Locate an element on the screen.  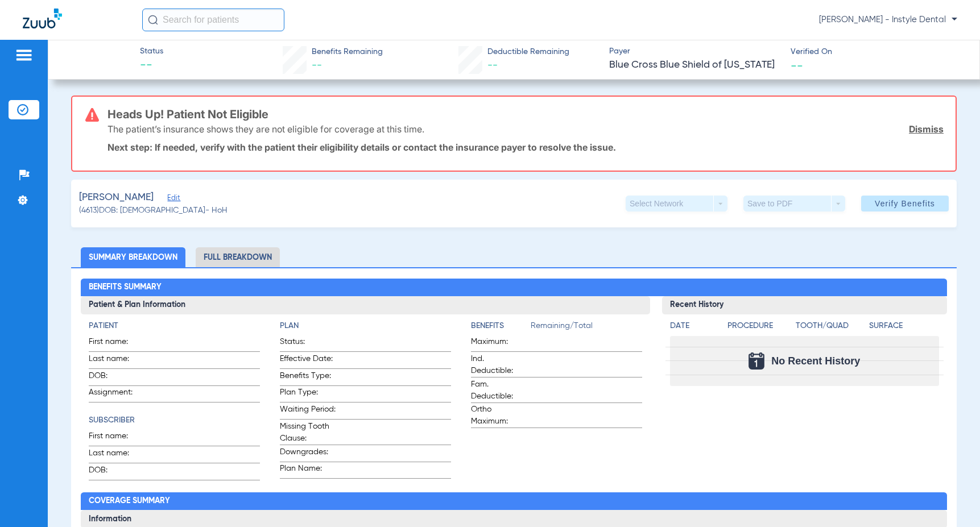
h3: Patient & Plan Information is located at coordinates (365, 305).